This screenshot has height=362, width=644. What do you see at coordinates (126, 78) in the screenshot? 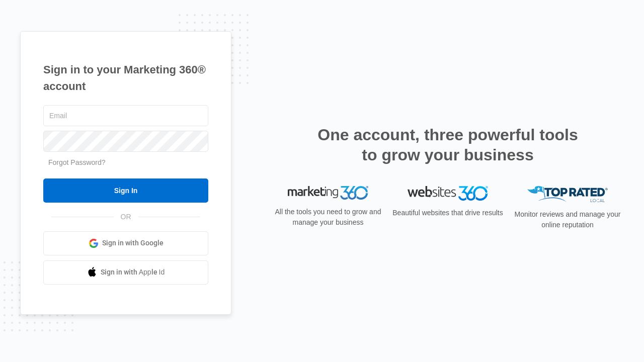
I see `h1: Sign in to your Marketing 360® account` at bounding box center [126, 78].